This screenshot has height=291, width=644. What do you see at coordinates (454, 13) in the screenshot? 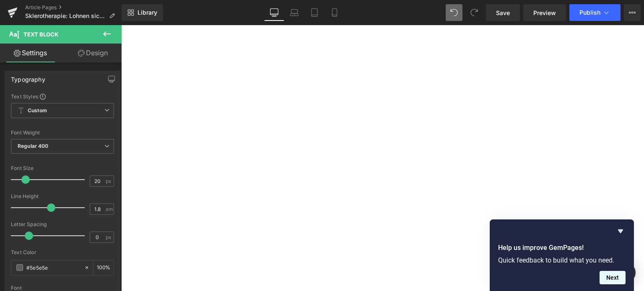
I see `button: Undo` at bounding box center [454, 13].